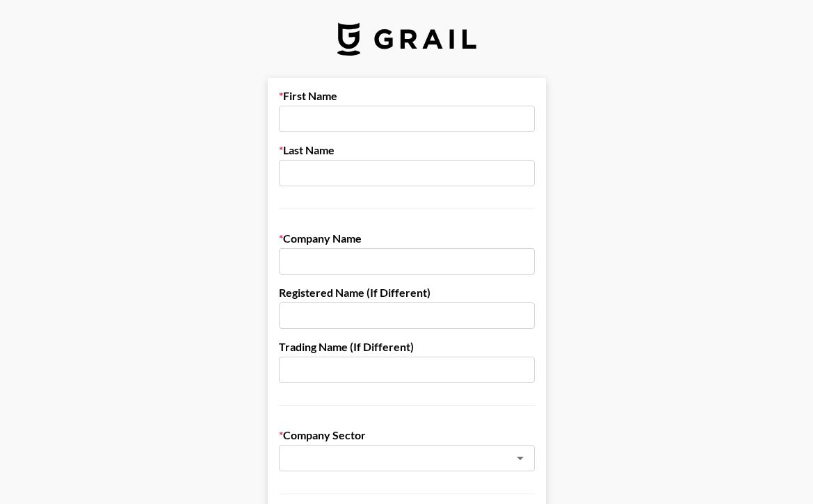  Describe the element at coordinates (406, 293) in the screenshot. I see `label: Registered Name (If Different)` at that location.